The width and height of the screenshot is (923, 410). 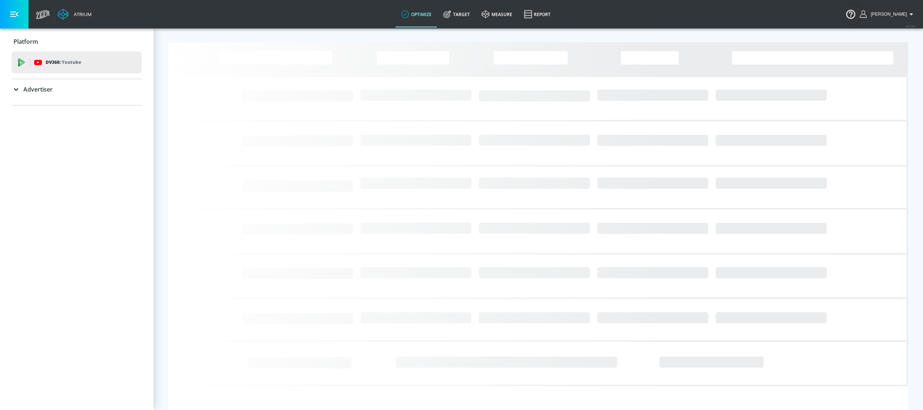 What do you see at coordinates (910, 26) in the screenshot?
I see `span: v 4.24.0` at bounding box center [910, 26].